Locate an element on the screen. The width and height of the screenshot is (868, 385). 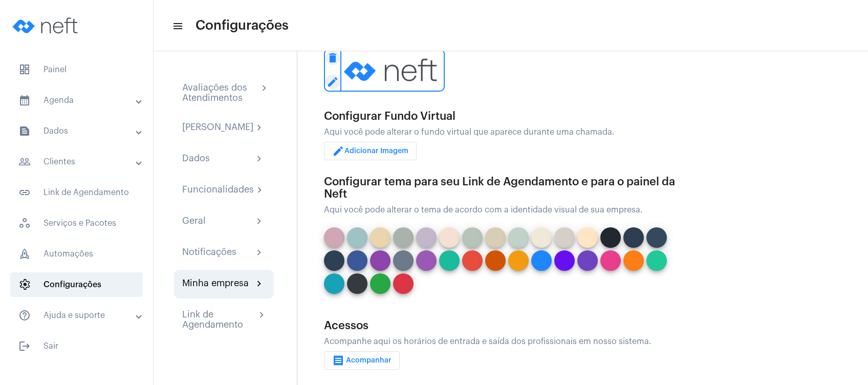
mat-icon: receipt is located at coordinates (338, 360).